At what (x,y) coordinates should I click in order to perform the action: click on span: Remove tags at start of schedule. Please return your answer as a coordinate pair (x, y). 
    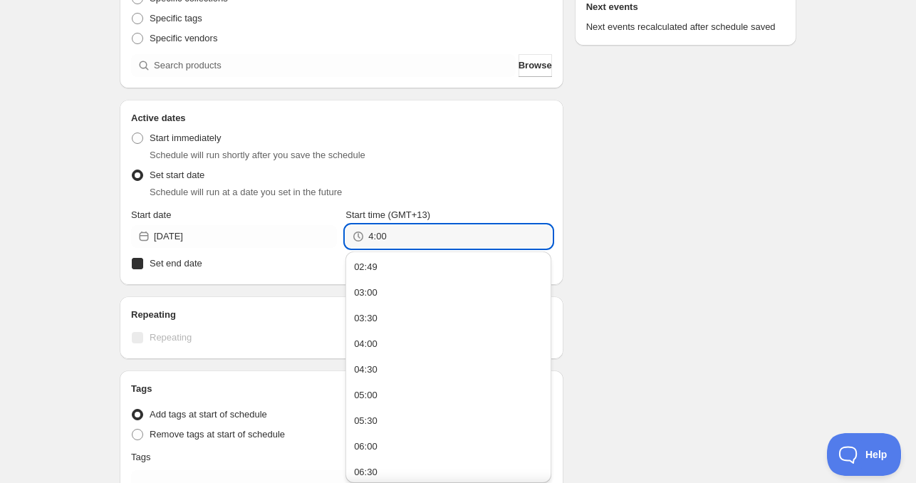
    Looking at the image, I should click on (217, 434).